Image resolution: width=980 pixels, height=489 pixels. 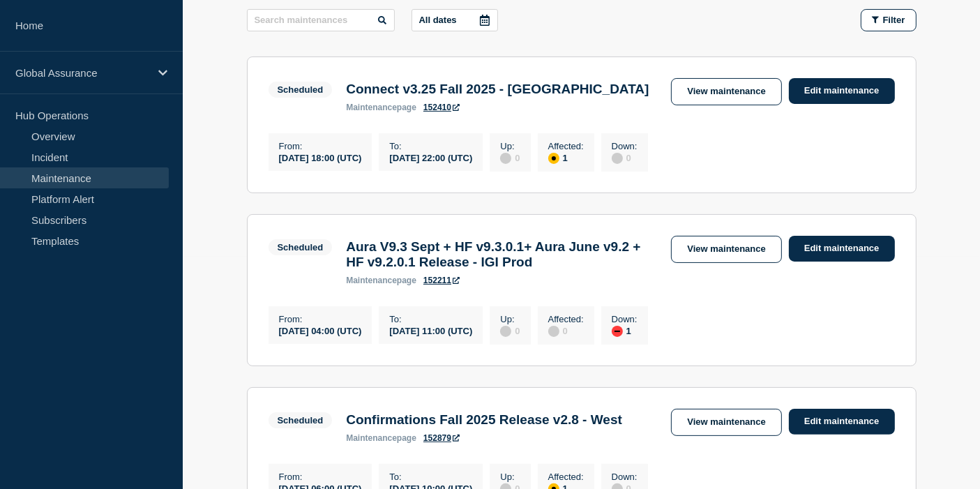 What do you see at coordinates (321, 21) in the screenshot?
I see `input: Search maintenances` at bounding box center [321, 21].